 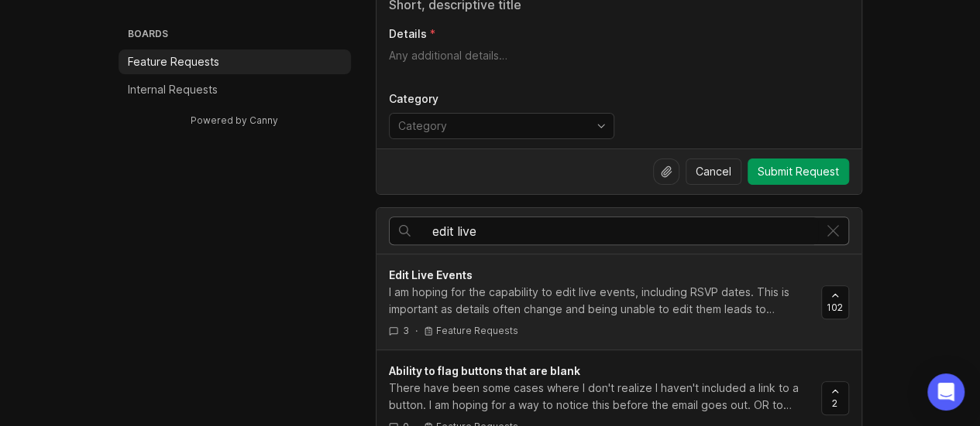 I want to click on svg: toggle icon, so click(x=601, y=126).